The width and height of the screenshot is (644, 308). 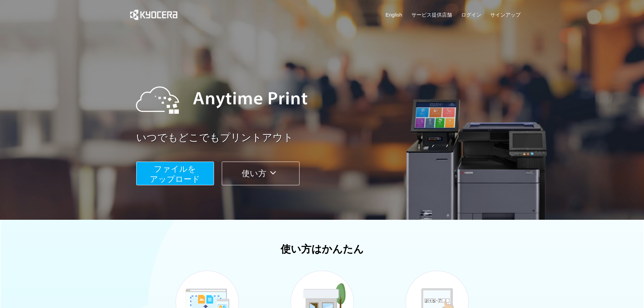 What do you see at coordinates (331, 138) in the screenshot?
I see `a: いつでもどこでもプリントアウト` at bounding box center [331, 138].